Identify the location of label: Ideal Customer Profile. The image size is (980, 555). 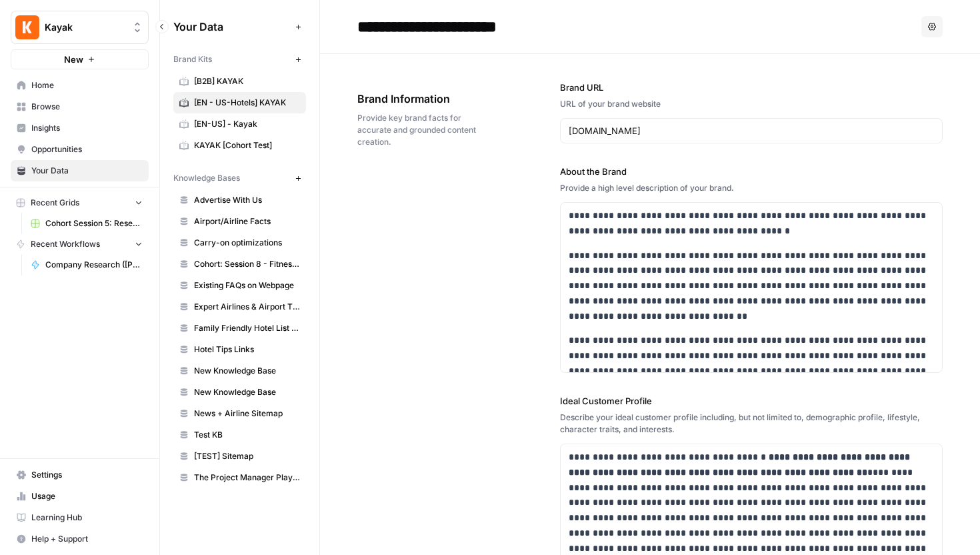
(752, 401).